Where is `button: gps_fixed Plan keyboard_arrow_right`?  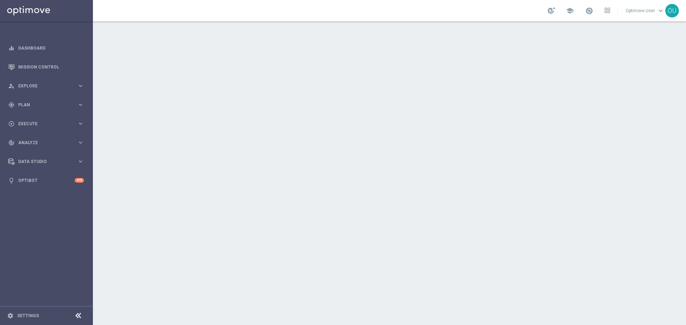 button: gps_fixed Plan keyboard_arrow_right is located at coordinates (46, 105).